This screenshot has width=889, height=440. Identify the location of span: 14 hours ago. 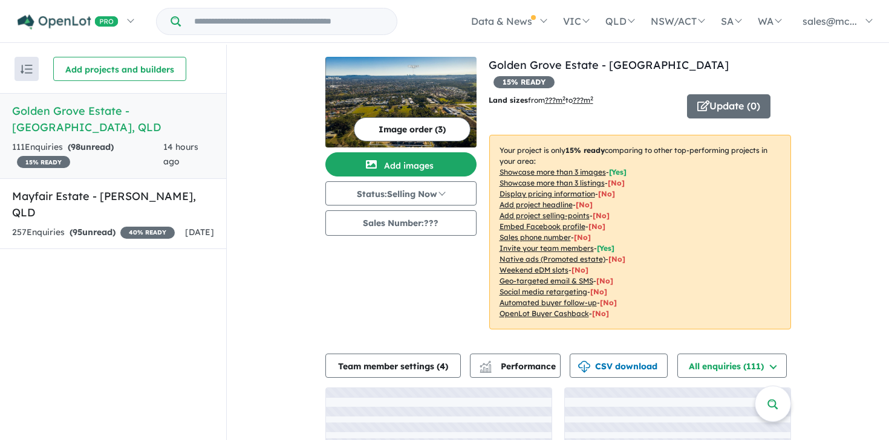
(181, 154).